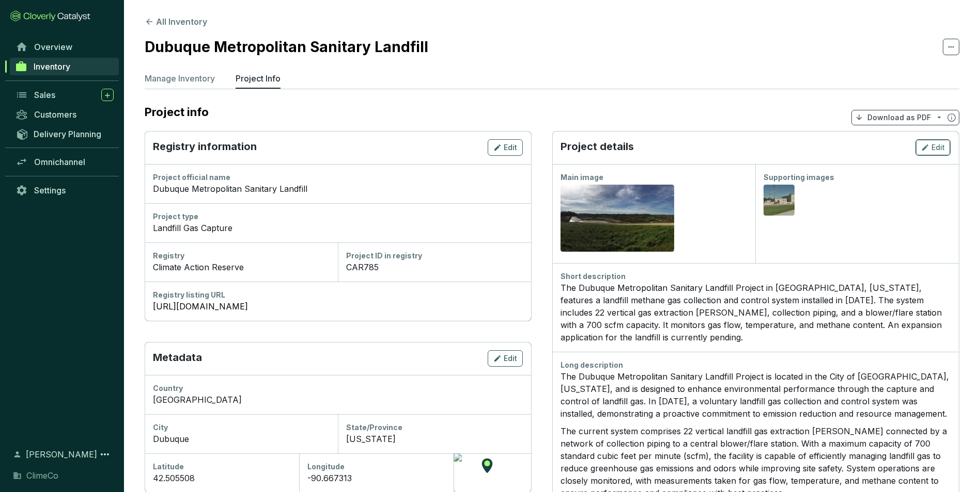 This screenshot has height=492, width=980. I want to click on div: Latitude, so click(222, 467).